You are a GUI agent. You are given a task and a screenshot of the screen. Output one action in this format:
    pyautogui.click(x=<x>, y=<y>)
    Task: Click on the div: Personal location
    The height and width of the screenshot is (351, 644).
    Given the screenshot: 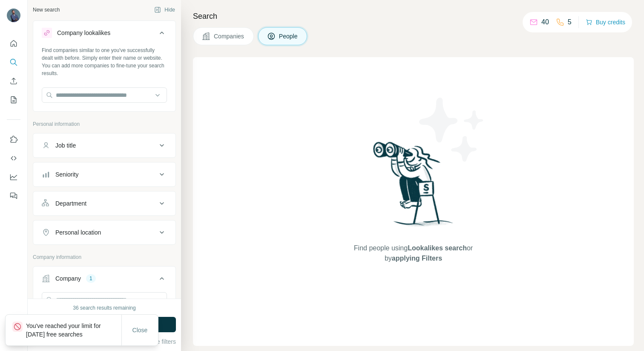 What is the action you would take?
    pyautogui.click(x=78, y=232)
    